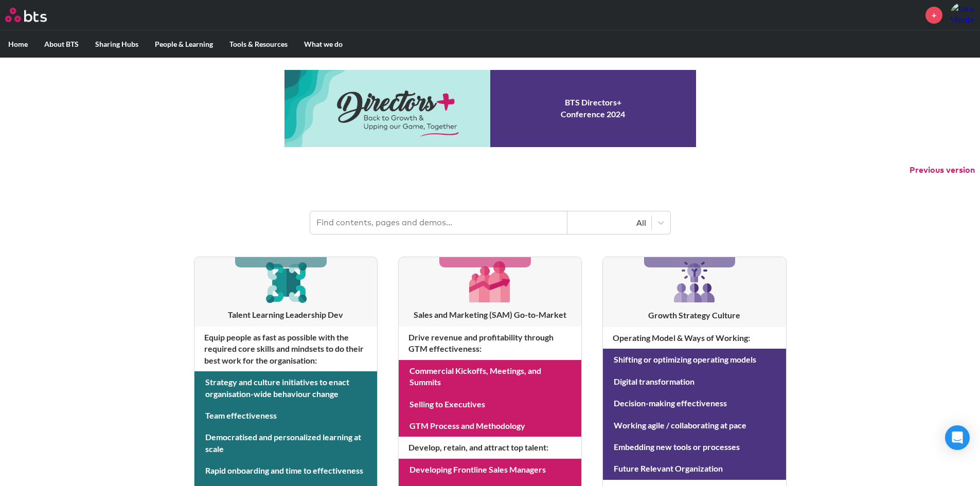 The image size is (980, 486). What do you see at coordinates (694, 338) in the screenshot?
I see `h4: Operating Model & Ways of Working :` at bounding box center [694, 338].